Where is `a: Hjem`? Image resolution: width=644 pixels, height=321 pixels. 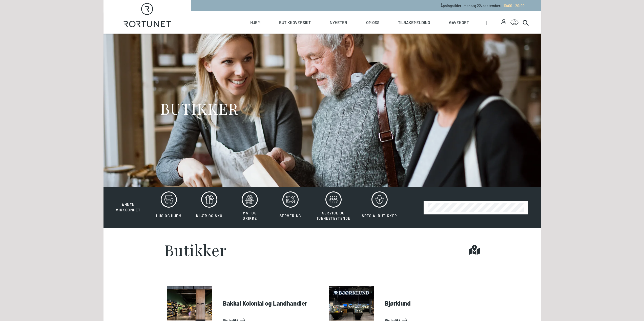
a: Hjem is located at coordinates (255, 23).